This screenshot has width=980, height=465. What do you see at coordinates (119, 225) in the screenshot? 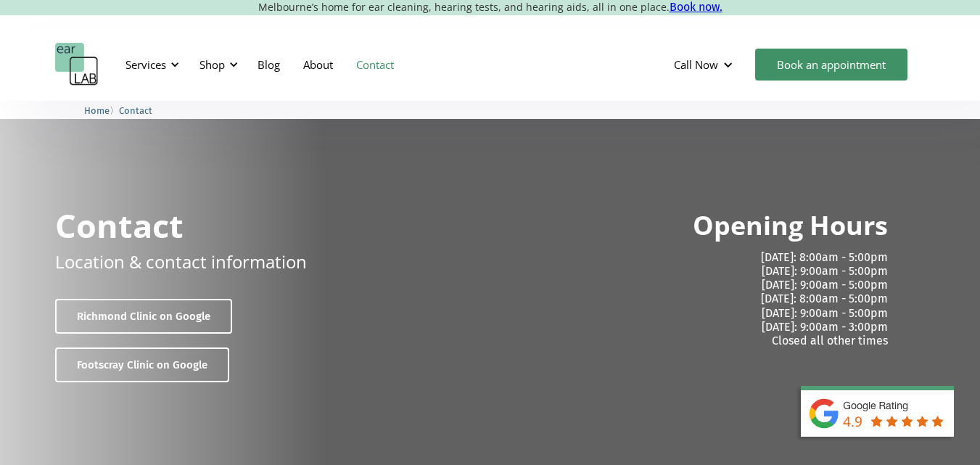
I see `h1: Contact` at bounding box center [119, 225].